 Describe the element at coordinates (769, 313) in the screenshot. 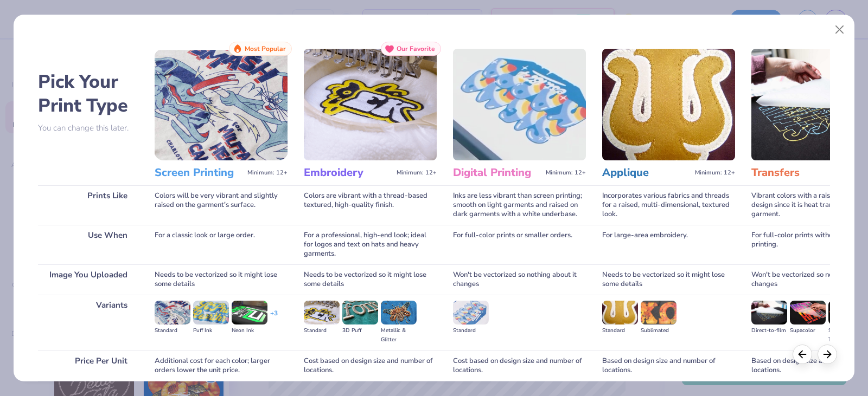

I see `img: Direct-to-film` at that location.